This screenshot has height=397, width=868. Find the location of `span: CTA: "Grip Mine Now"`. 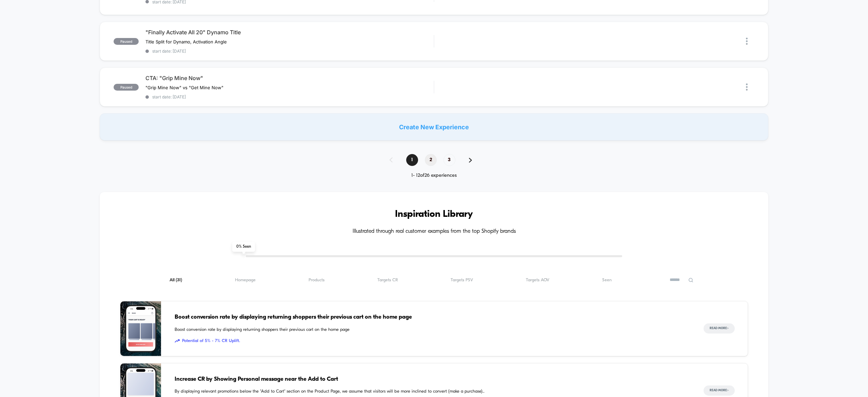

span: CTA: "Grip Mine Now" is located at coordinates (290, 78).